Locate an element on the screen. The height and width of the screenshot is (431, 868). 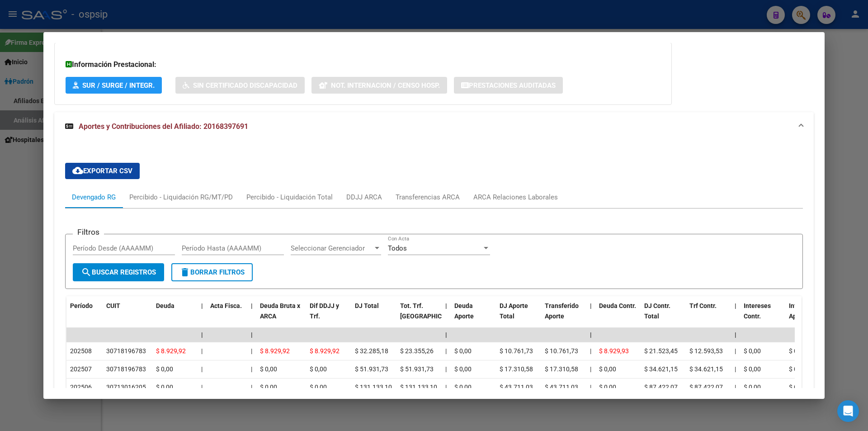
span: Todos is located at coordinates (397, 249).